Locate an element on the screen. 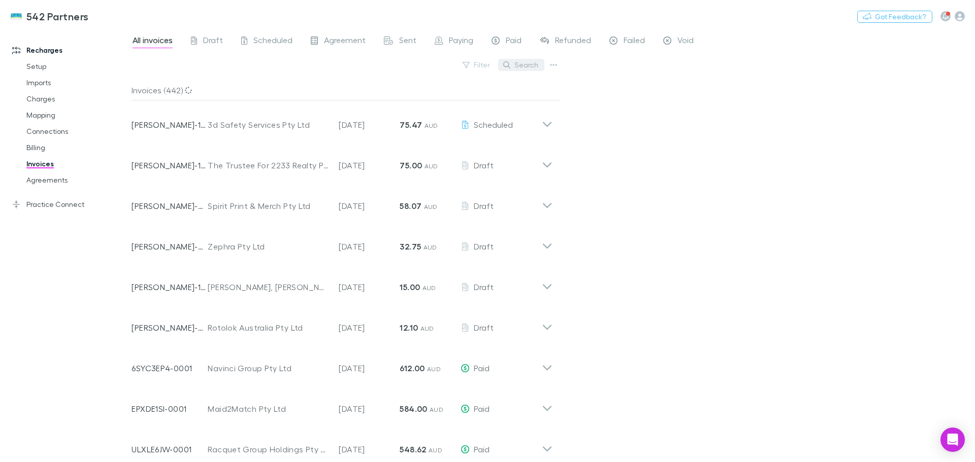 This screenshot has width=975, height=462. a: Billing is located at coordinates (77, 148).